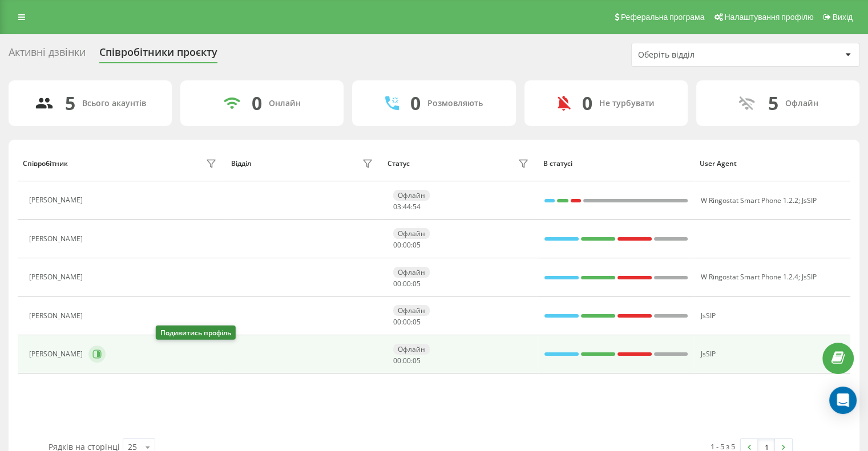  What do you see at coordinates (663, 17) in the screenshot?
I see `span: Реферальна програма` at bounding box center [663, 17].